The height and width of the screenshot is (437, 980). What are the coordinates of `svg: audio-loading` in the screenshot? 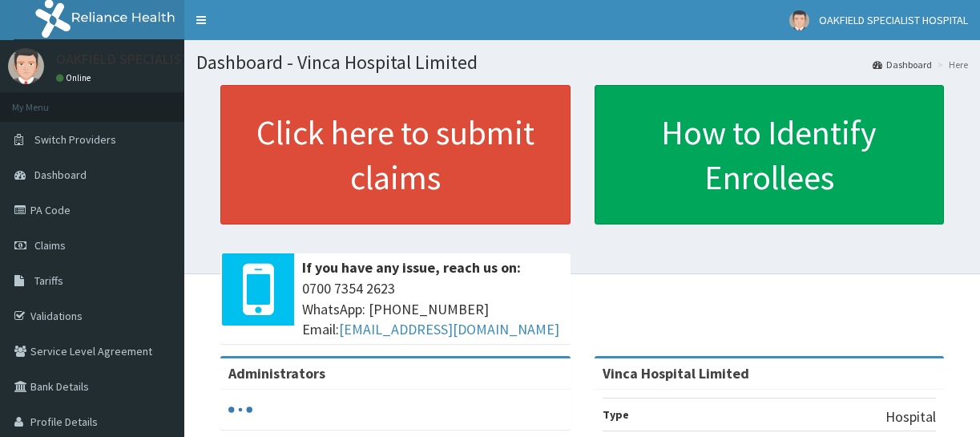 It's located at (241, 410).